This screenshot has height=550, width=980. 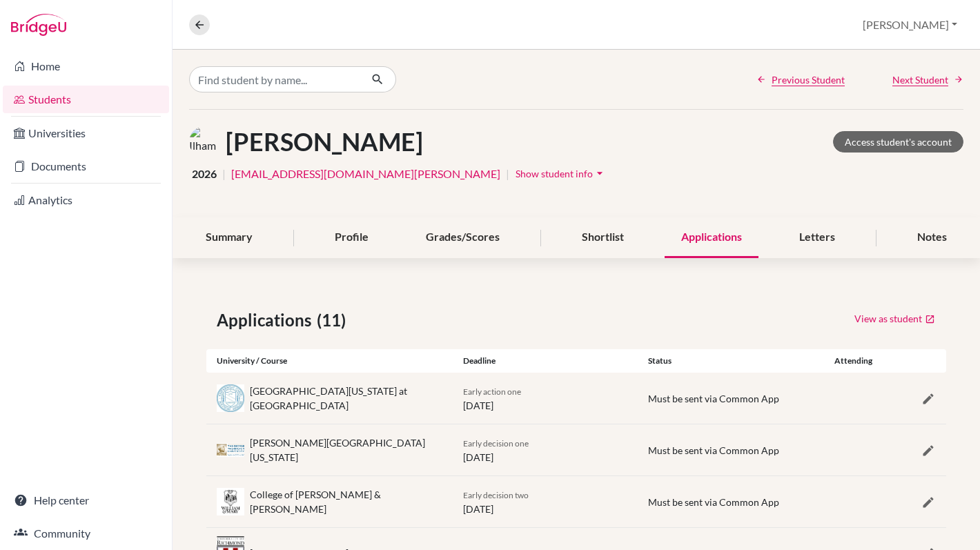 I want to click on div: Letters, so click(x=817, y=237).